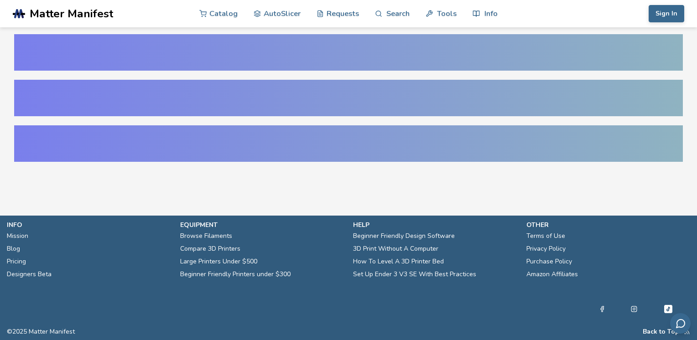  What do you see at coordinates (16, 262) in the screenshot?
I see `a: Pricing` at bounding box center [16, 262].